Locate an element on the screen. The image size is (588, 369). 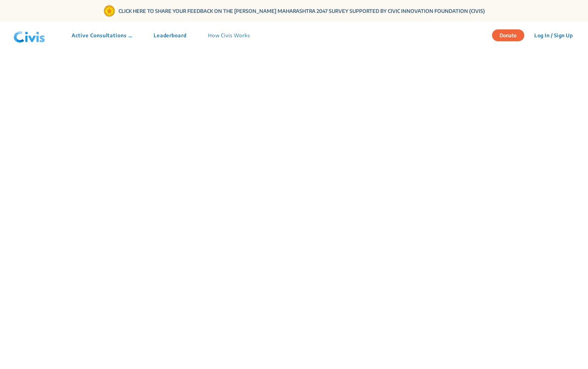
a: Donate is located at coordinates (511, 35).